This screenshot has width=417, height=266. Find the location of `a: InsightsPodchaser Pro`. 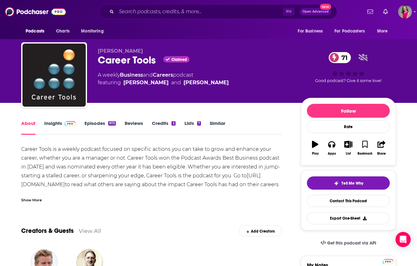

a: InsightsPodchaser Pro is located at coordinates (60, 128).